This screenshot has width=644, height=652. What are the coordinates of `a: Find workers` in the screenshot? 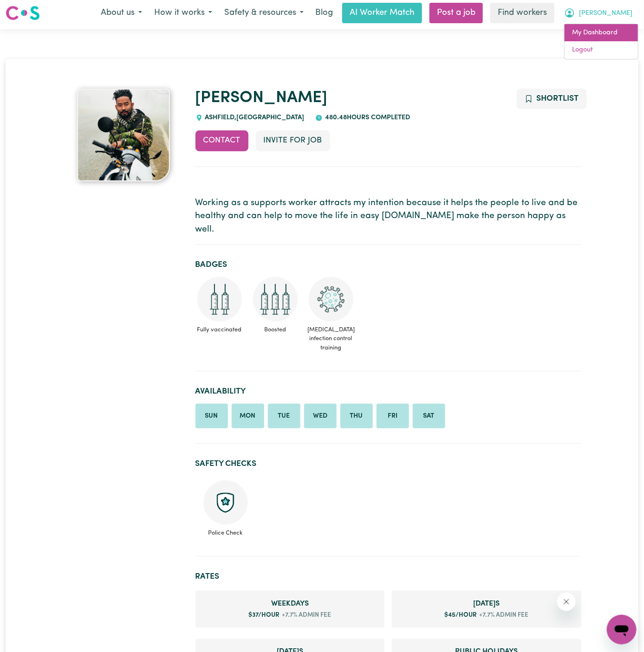 It's located at (523, 13).